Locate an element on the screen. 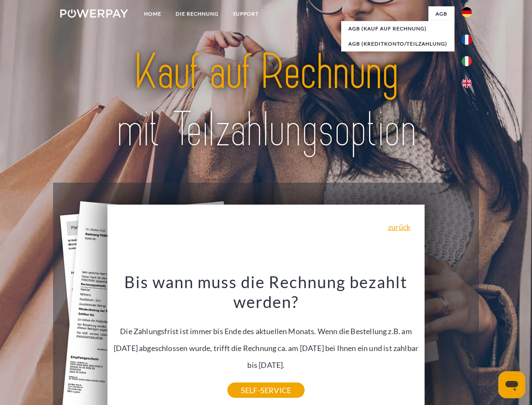 The height and width of the screenshot is (405, 532). a: AGB (Kauf auf Rechnung) is located at coordinates (398, 29).